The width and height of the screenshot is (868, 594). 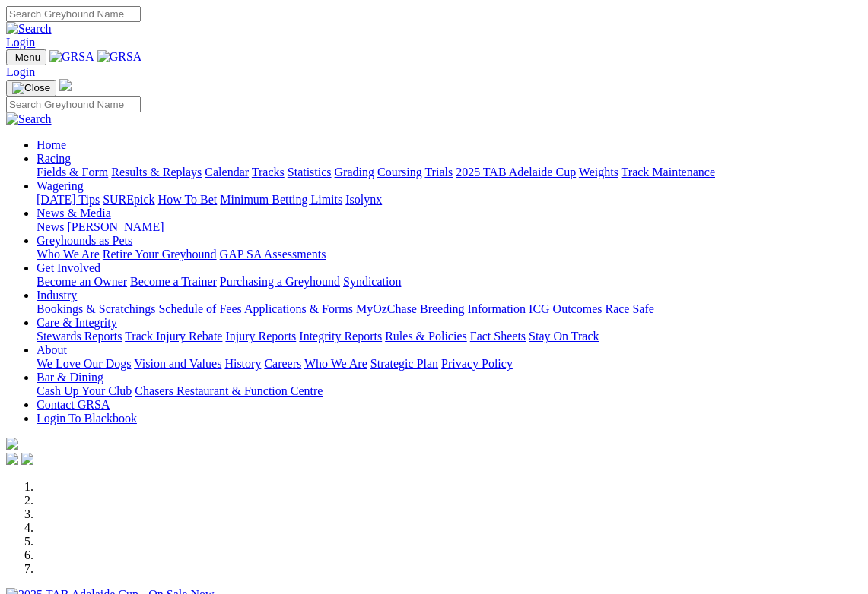 What do you see at coordinates (53, 158) in the screenshot?
I see `a: Racing` at bounding box center [53, 158].